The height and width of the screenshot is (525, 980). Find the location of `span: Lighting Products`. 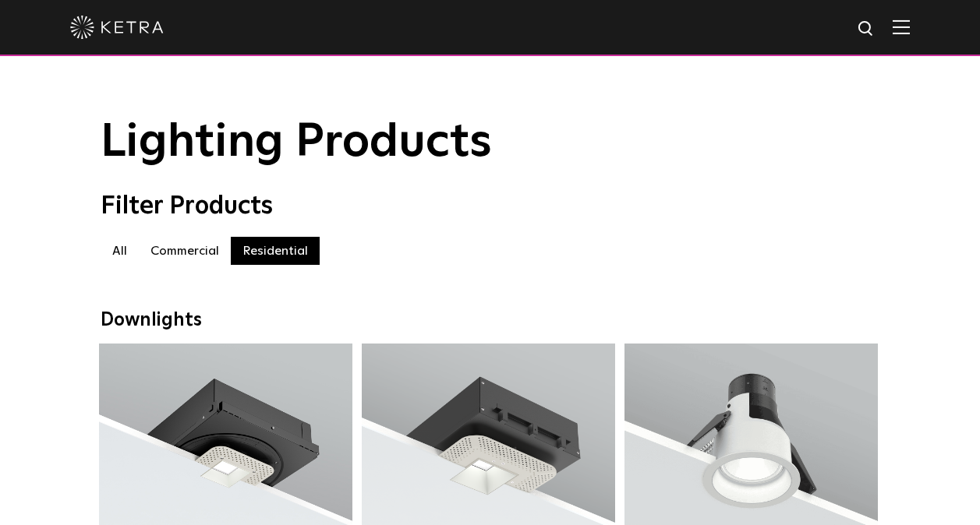

span: Lighting Products is located at coordinates (296, 142).